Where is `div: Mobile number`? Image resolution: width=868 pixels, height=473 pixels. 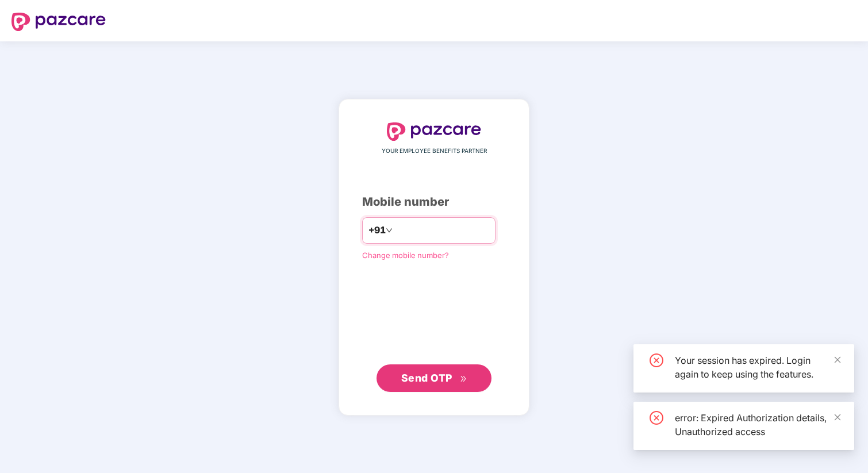
div: Mobile number is located at coordinates (434, 202).